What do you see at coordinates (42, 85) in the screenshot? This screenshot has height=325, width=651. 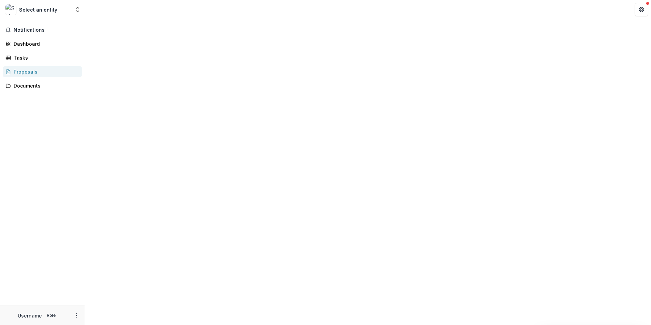 I see `a: Documents` at bounding box center [42, 85].